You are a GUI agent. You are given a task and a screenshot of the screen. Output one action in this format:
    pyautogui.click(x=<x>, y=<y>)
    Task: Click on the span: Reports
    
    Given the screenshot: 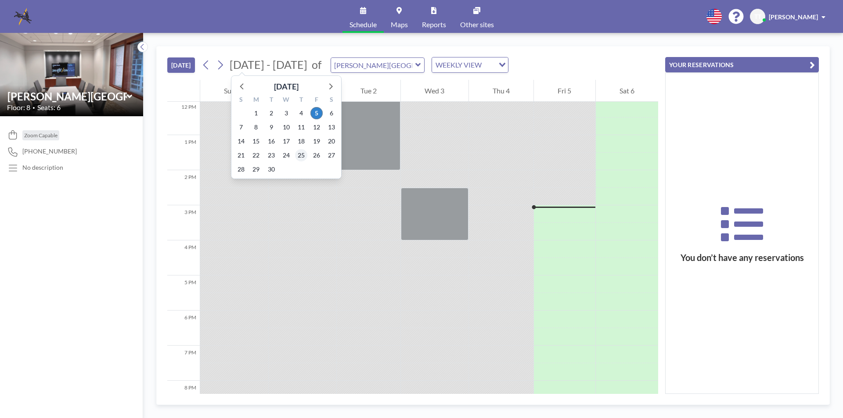 What is the action you would take?
    pyautogui.click(x=434, y=25)
    